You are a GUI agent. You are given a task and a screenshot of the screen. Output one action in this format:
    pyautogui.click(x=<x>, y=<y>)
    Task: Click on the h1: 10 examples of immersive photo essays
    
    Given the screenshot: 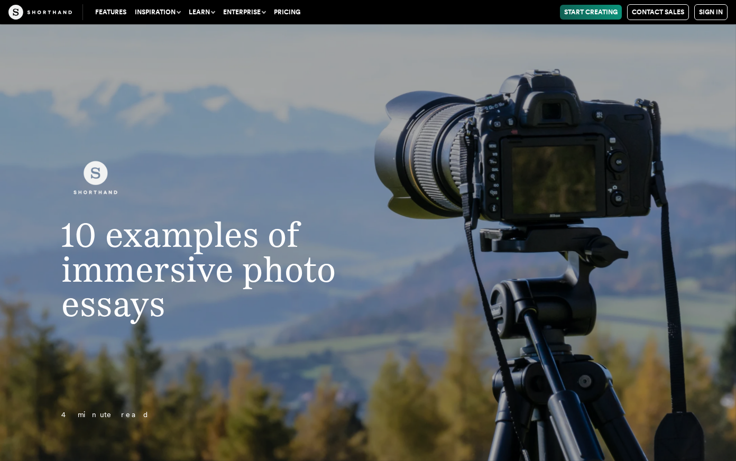 What is the action you would take?
    pyautogui.click(x=231, y=269)
    